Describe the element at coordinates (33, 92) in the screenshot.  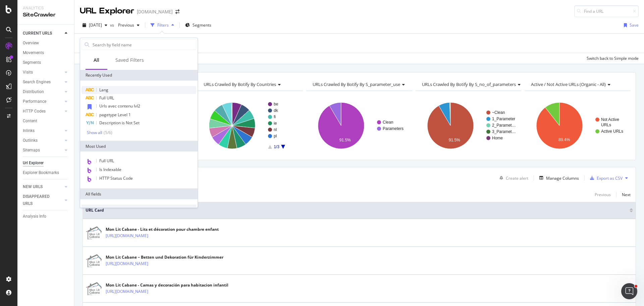
I see `div: Distribution` at that location.